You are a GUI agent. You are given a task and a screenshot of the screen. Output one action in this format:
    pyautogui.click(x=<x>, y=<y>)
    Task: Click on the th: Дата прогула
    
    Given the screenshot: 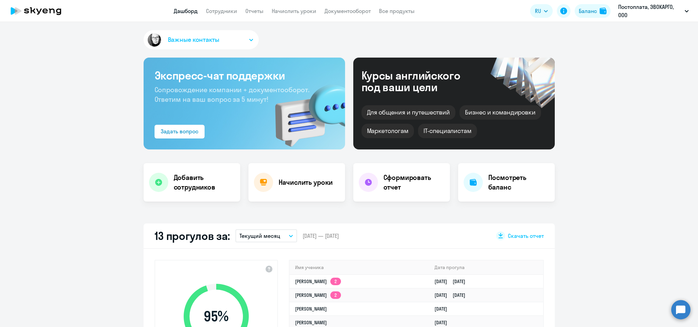 What is the action you would take?
    pyautogui.click(x=486, y=267)
    